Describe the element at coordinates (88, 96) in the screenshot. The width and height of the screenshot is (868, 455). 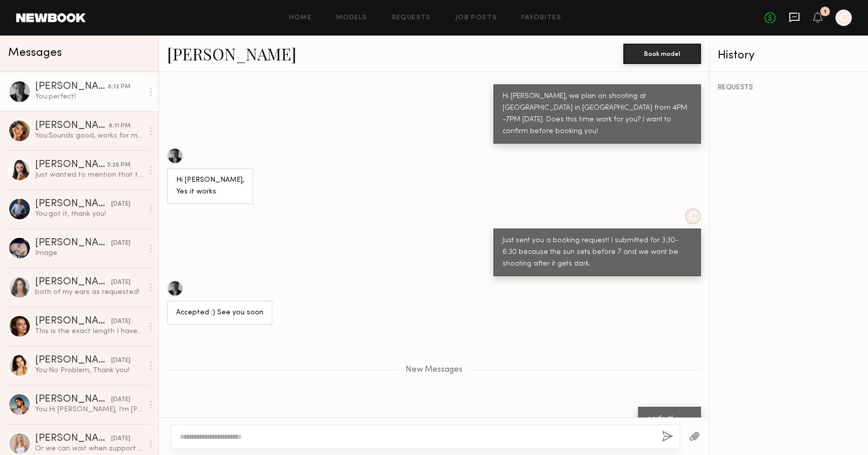
I see `div: You: perfect!` at that location.